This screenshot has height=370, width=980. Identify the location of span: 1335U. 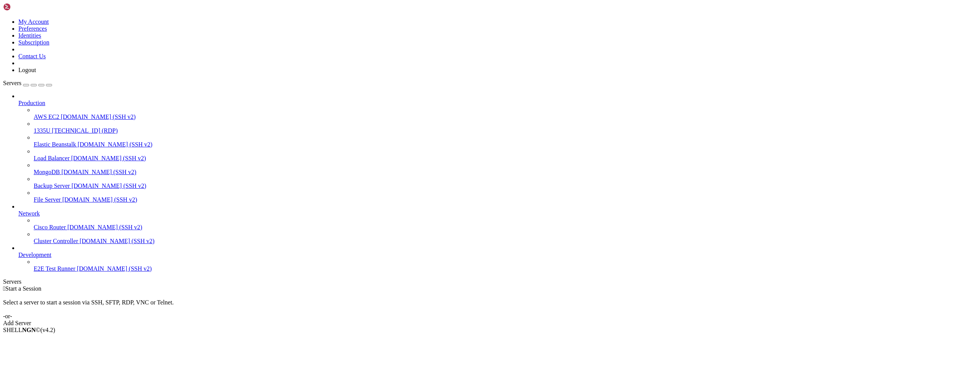
(42, 130).